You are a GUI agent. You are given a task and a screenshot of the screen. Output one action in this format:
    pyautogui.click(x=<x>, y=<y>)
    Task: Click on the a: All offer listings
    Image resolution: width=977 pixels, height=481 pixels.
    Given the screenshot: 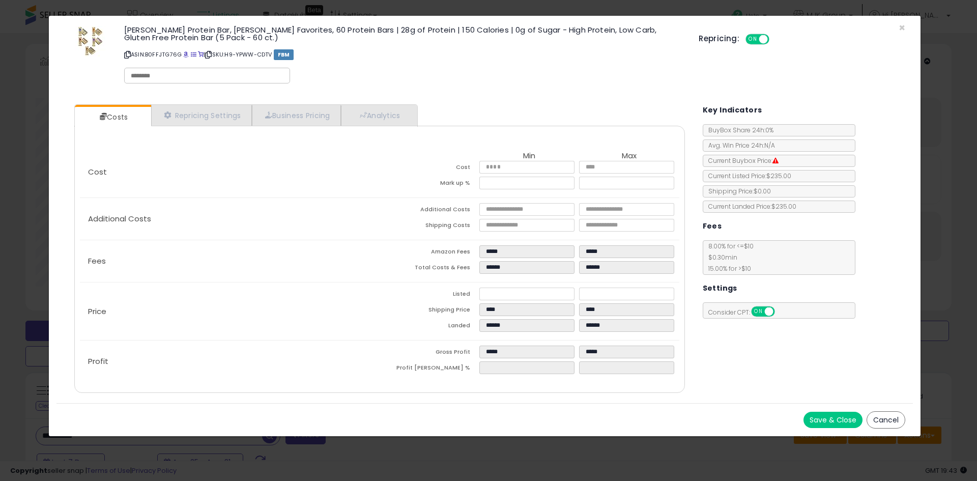 What is the action you would take?
    pyautogui.click(x=193, y=54)
    